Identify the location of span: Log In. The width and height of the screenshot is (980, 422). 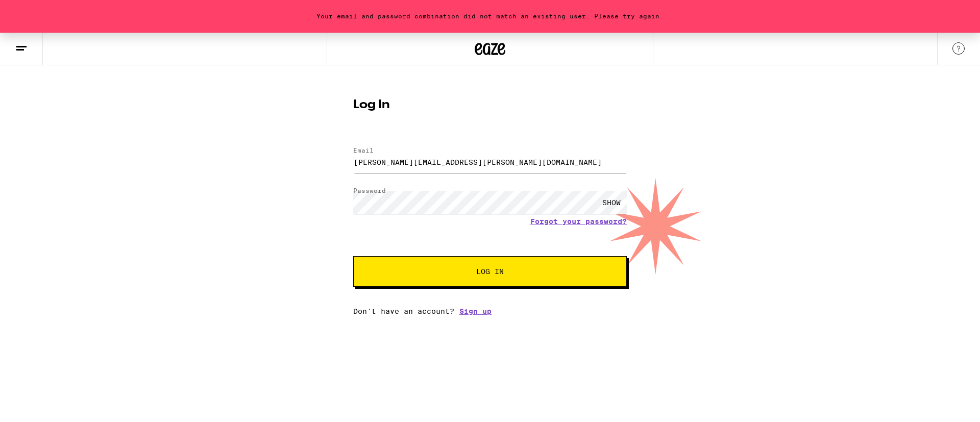
(490, 271).